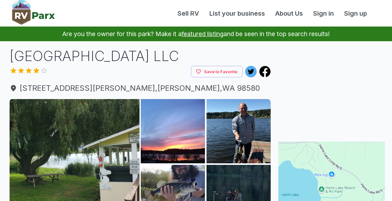  Describe the element at coordinates (355, 13) in the screenshot. I see `a: Sign up` at that location.